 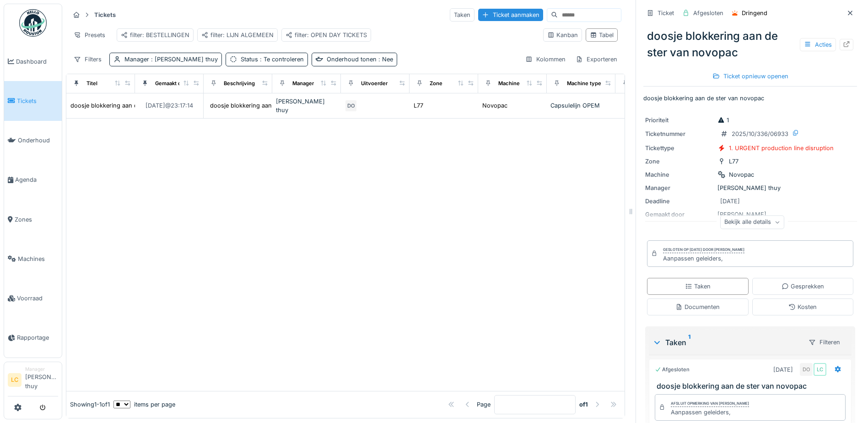 I want to click on div: Deadline, so click(x=680, y=201).